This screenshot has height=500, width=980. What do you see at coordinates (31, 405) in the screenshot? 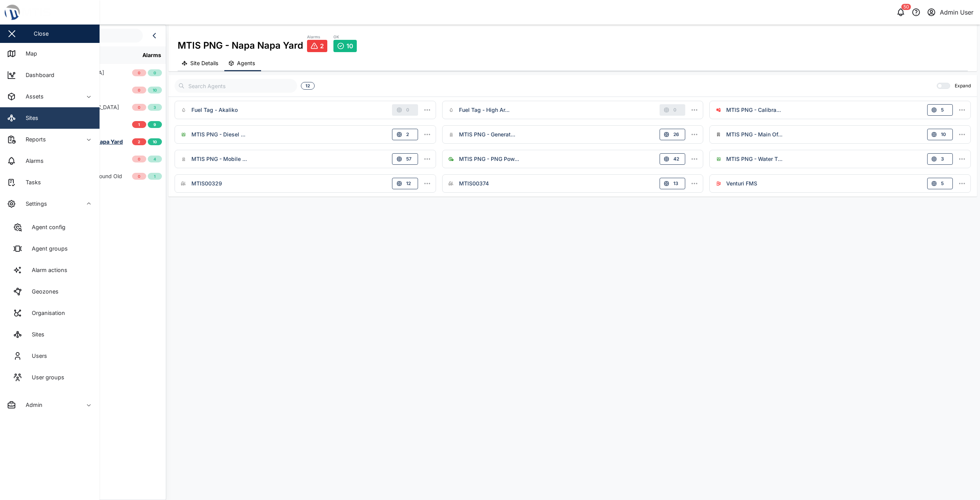
I see `div: Admin` at bounding box center [31, 405].